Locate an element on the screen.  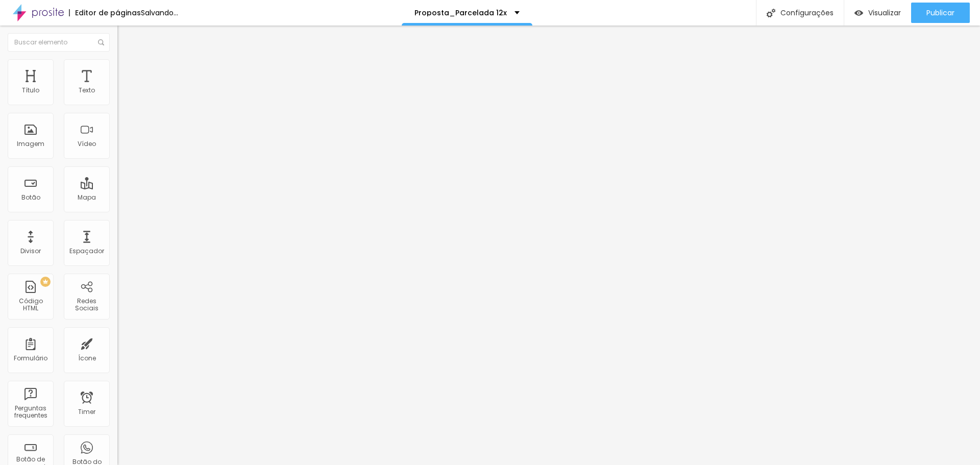
div: Timer is located at coordinates (86, 412).